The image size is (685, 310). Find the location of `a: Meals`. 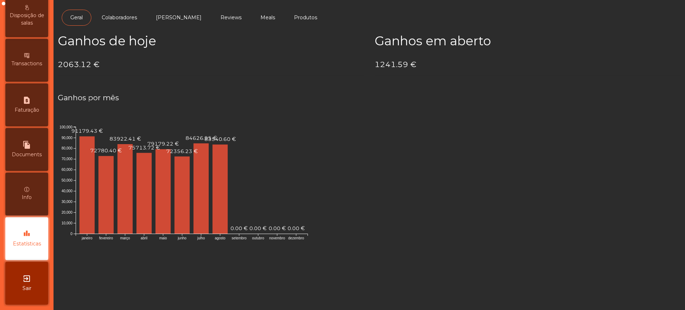

a: Meals is located at coordinates (267, 17).